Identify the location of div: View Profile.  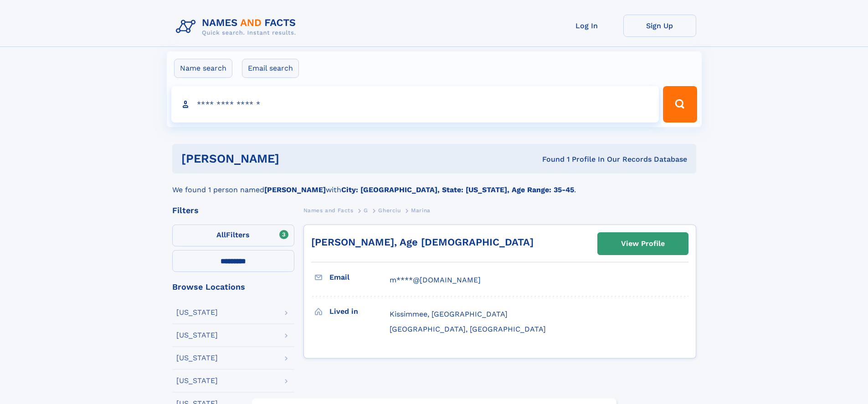
(643, 244).